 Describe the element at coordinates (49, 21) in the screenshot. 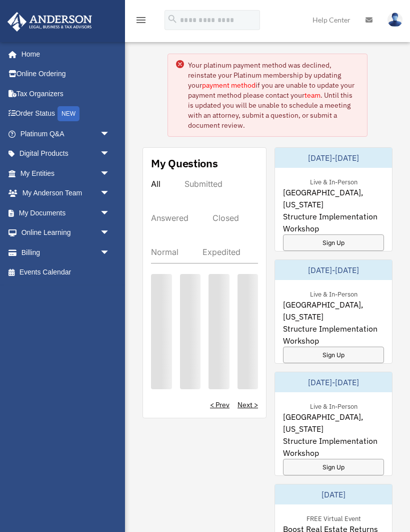

I see `img: Anderson Advisors Platinum Portal` at that location.